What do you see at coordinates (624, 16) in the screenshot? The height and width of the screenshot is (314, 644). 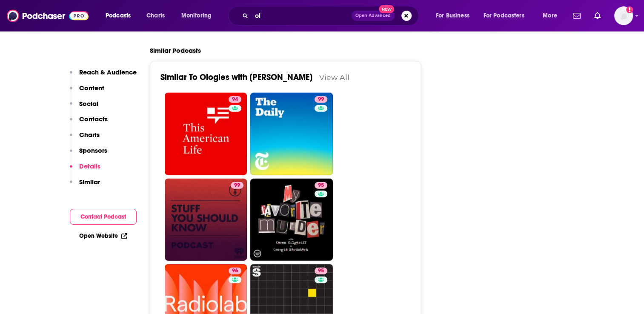 I see `span: Logged in as gmacdermott` at bounding box center [624, 16].